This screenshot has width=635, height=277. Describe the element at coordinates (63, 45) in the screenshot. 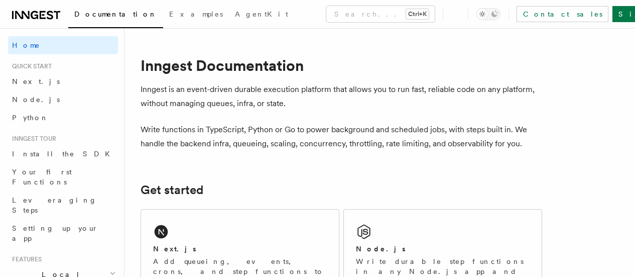

I see `a: Home` at that location.